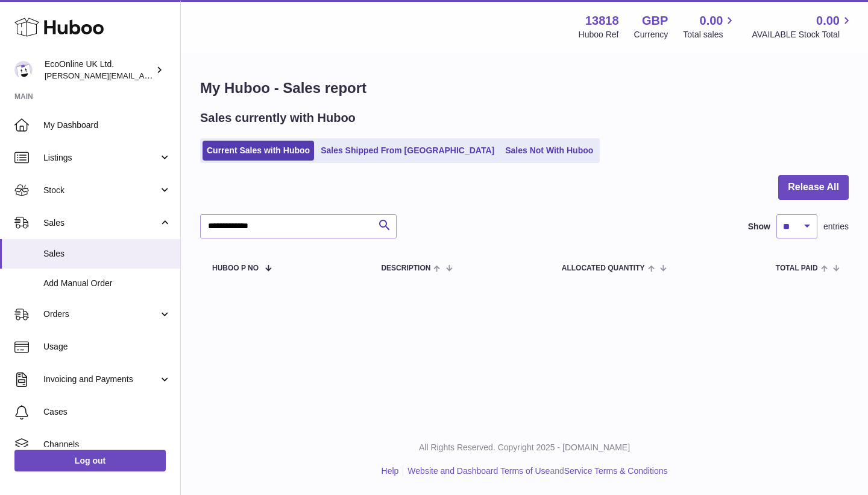 Image resolution: width=868 pixels, height=495 pixels. Describe the element at coordinates (101, 379) in the screenshot. I see `span: Invoicing and Payments` at that location.